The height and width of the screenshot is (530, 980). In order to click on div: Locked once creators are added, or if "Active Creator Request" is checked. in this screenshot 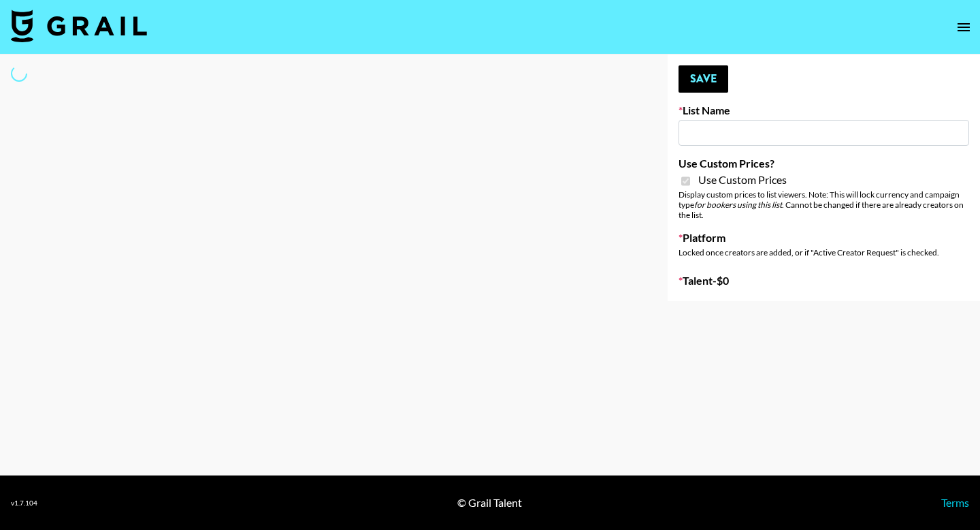, I will do `click(824, 252)`.